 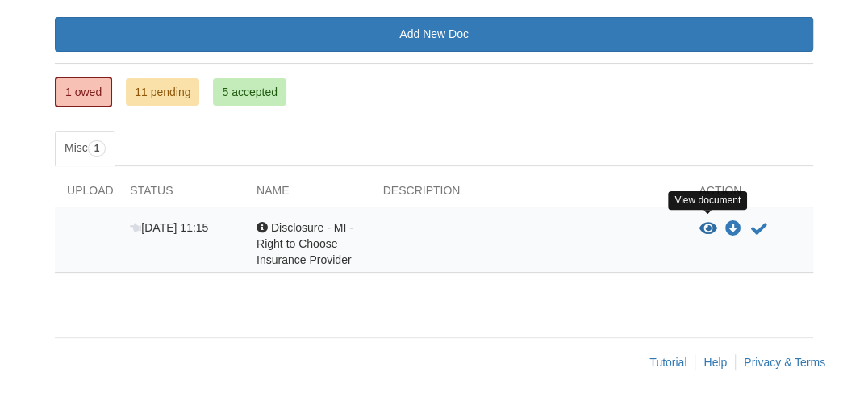 What do you see at coordinates (83, 92) in the screenshot?
I see `a: 1 owed` at bounding box center [83, 92].